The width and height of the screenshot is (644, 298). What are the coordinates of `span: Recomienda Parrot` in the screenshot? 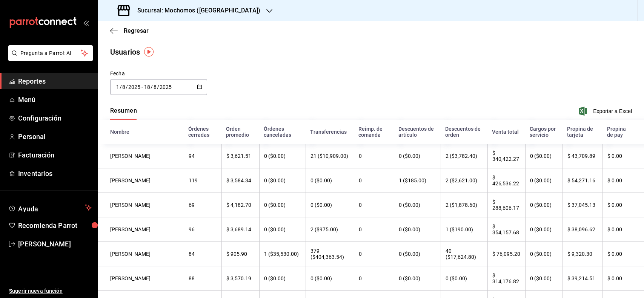 It's located at (55, 226).